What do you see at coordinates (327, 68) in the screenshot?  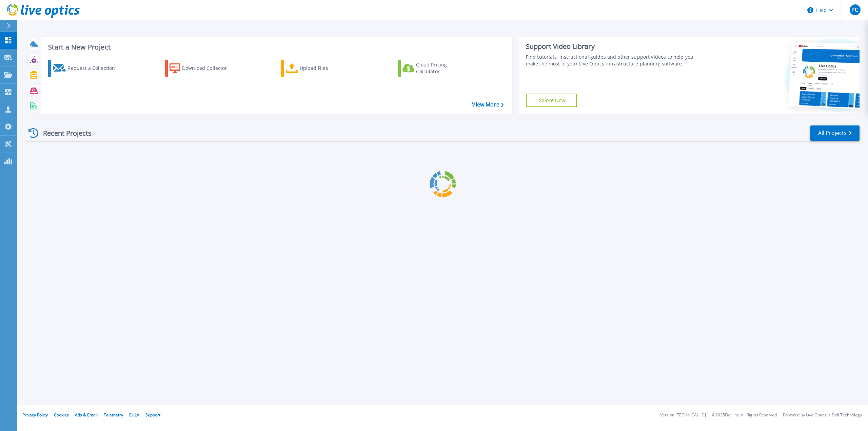 I see `div: Upload Files` at bounding box center [327, 68].